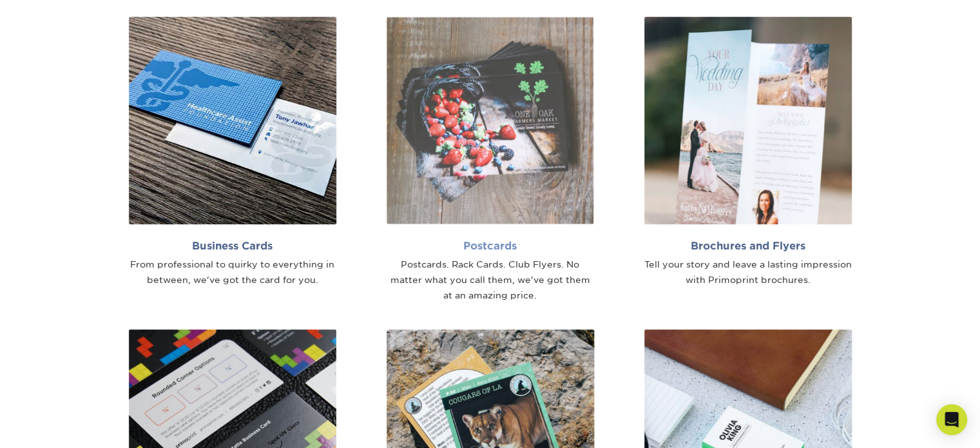 This screenshot has width=980, height=448. What do you see at coordinates (951, 419) in the screenshot?
I see `div: Open Intercom Messenger` at bounding box center [951, 419].